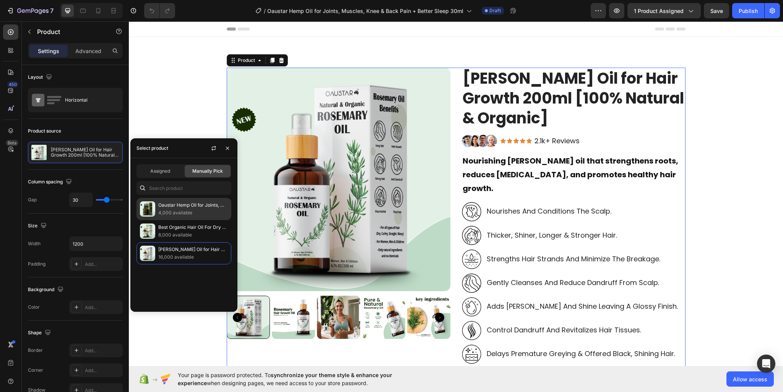  What do you see at coordinates (193, 213) in the screenshot?
I see `p: 4,000 available` at bounding box center [193, 213].